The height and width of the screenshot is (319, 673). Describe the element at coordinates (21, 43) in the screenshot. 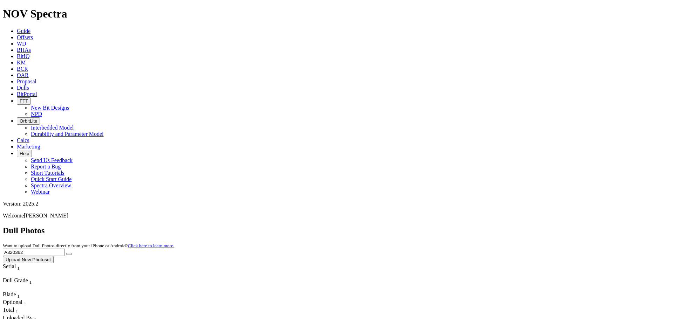

I see `span: WD` at that location.